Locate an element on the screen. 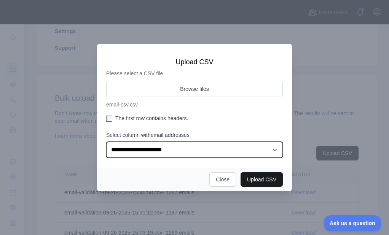 The image size is (389, 235). label: The first row contains headers. is located at coordinates (194, 118).